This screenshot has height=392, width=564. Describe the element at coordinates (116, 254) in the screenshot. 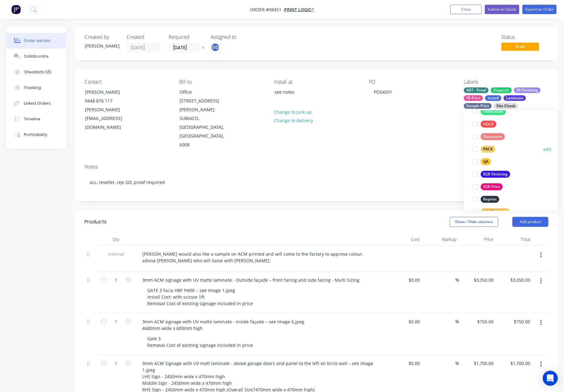

I see `span: Internal` at that location.